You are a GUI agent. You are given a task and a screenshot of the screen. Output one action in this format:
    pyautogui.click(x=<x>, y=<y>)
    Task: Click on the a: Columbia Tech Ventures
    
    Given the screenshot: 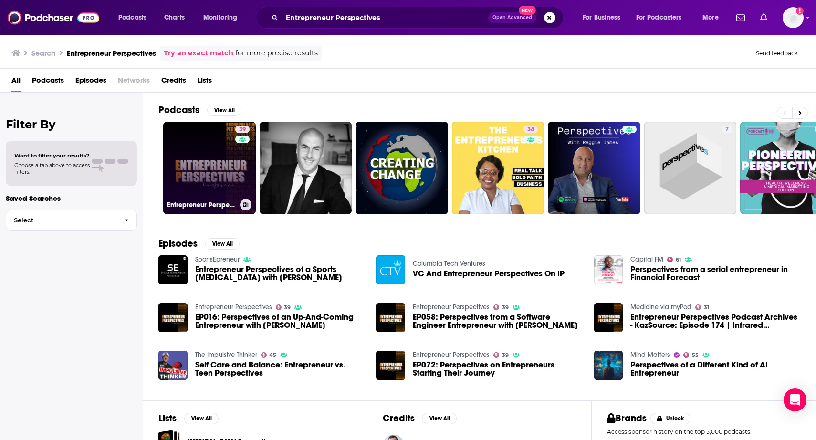 What is the action you would take?
    pyautogui.click(x=449, y=263)
    